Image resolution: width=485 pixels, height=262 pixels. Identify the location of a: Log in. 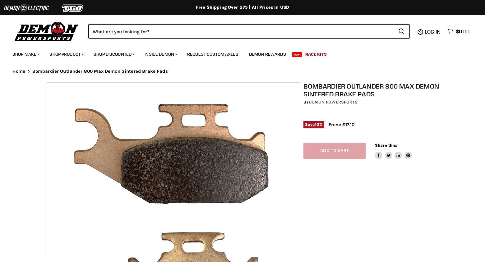
(433, 32).